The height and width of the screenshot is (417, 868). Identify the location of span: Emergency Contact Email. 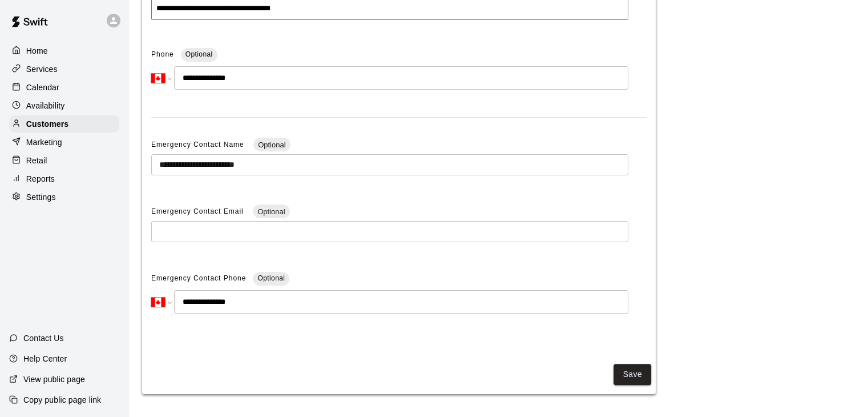
(199, 211).